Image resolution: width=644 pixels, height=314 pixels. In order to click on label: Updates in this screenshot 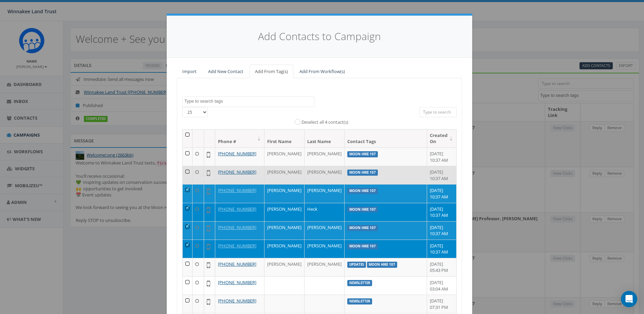, I will do `click(356, 265)`.